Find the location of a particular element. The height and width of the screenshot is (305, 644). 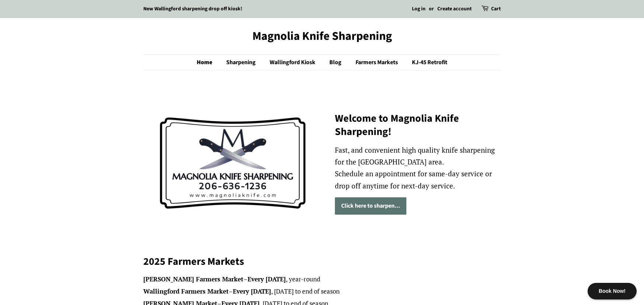

a: Wallingford Kiosk is located at coordinates (294, 62).